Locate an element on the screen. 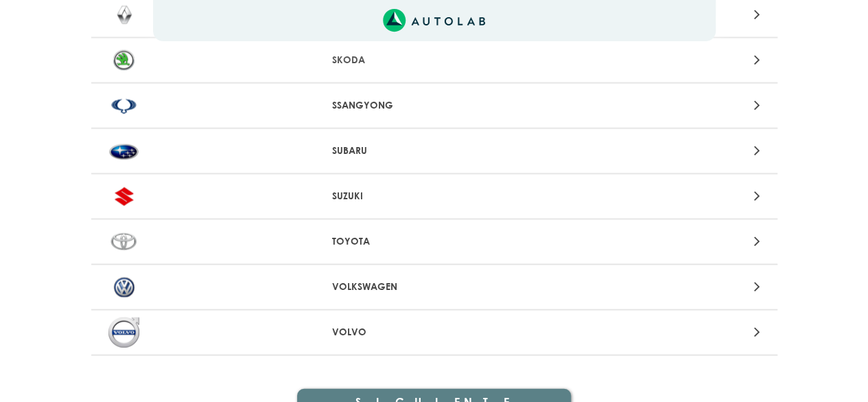 This screenshot has height=402, width=868. a: Link al sitio de autolab is located at coordinates (434, 19).